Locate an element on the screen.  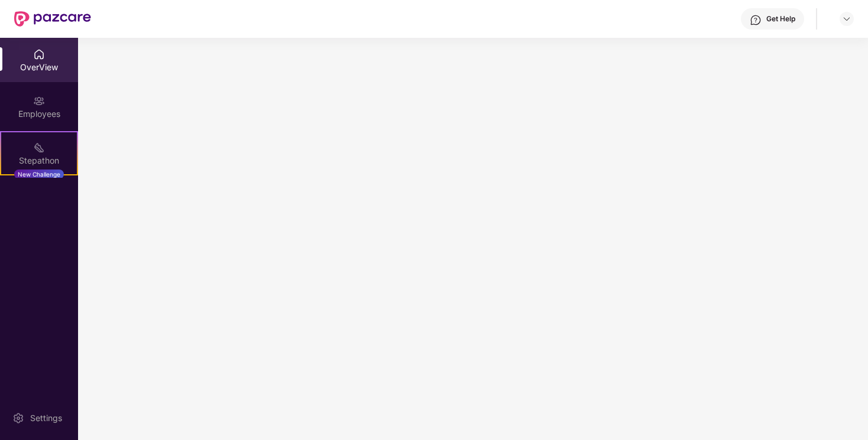
div: Get Help is located at coordinates (781, 19).